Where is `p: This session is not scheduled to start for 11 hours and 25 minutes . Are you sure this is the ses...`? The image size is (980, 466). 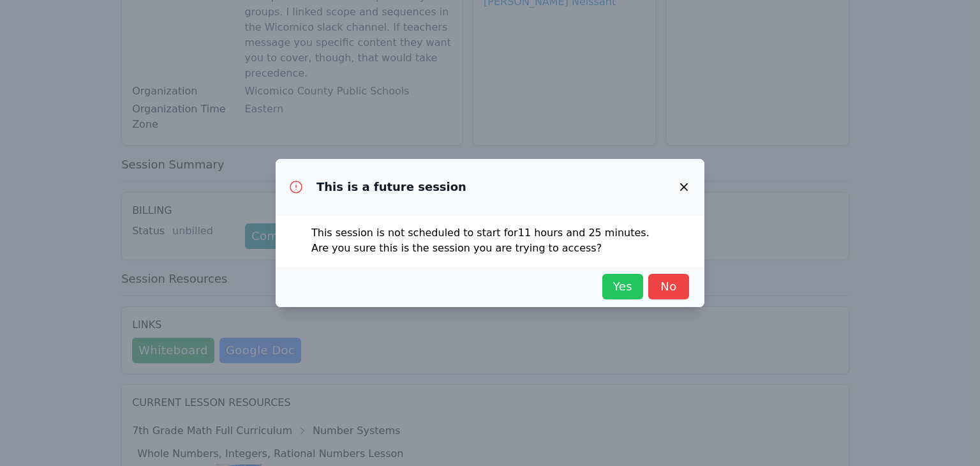
p: This session is not scheduled to start for 11 hours and 25 minutes . Are you sure this is the ses... is located at coordinates (490, 241).